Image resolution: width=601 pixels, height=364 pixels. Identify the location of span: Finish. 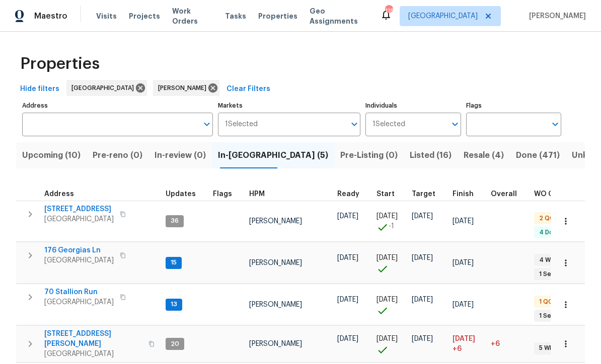
(463, 194).